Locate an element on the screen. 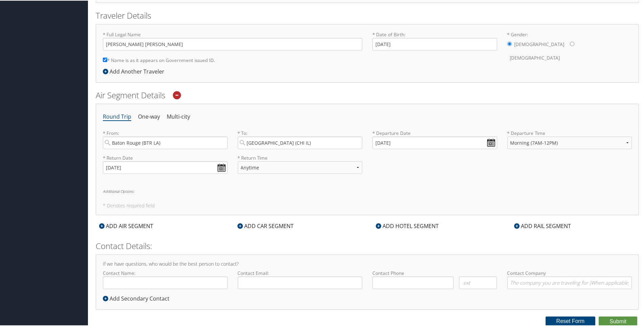 The width and height of the screenshot is (644, 326). li: Round Trip is located at coordinates (117, 116).